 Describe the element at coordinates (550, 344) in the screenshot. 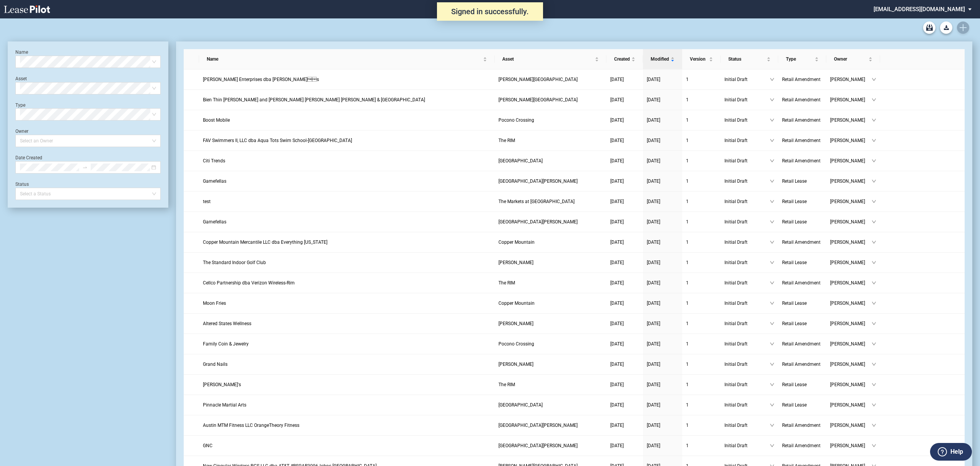

I see `a: Pocono Crossing` at that location.